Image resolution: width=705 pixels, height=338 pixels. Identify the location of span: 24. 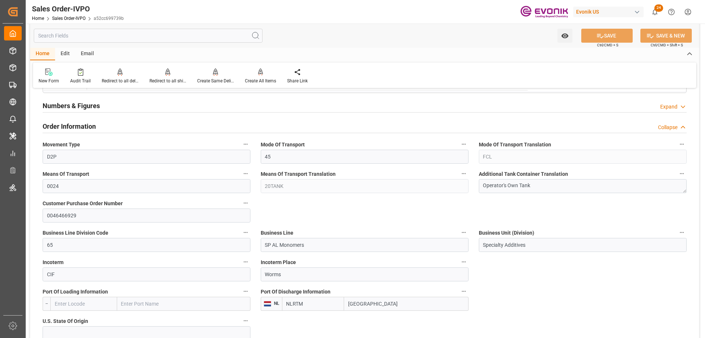
(659, 8).